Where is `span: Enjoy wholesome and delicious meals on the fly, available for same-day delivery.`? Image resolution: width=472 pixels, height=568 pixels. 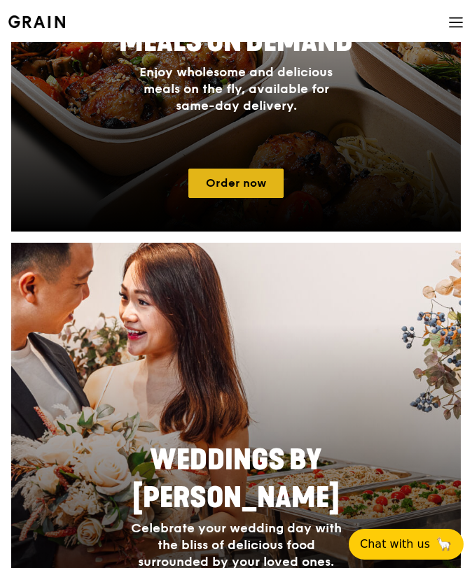
span: Enjoy wholesome and delicious meals on the fly, available for same-day delivery. is located at coordinates (236, 89).